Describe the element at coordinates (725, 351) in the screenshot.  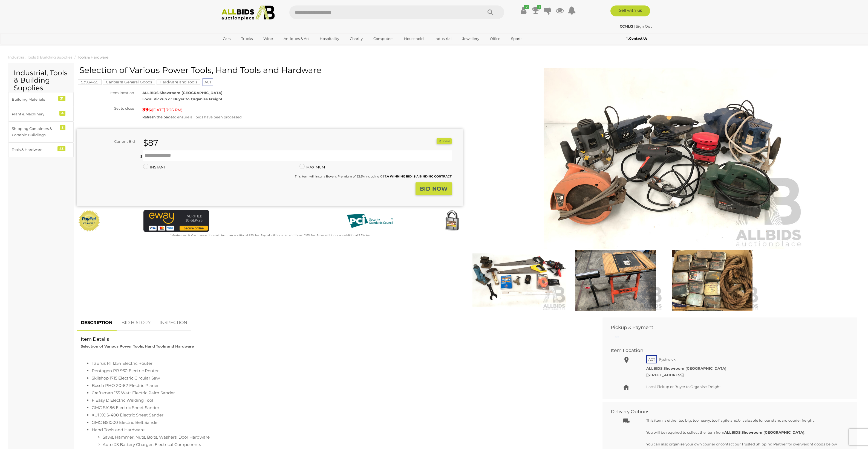
I see `h2: Item Location` at that location.